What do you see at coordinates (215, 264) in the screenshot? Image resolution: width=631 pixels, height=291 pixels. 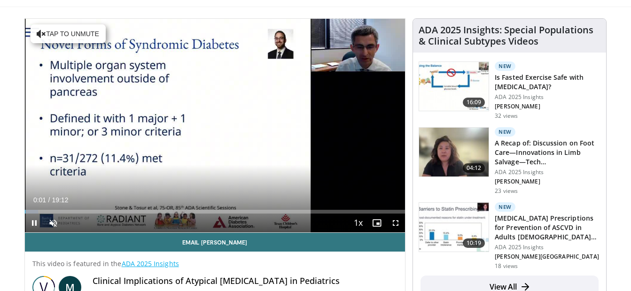 I see `p: This video is featured in the` at bounding box center [215, 264].